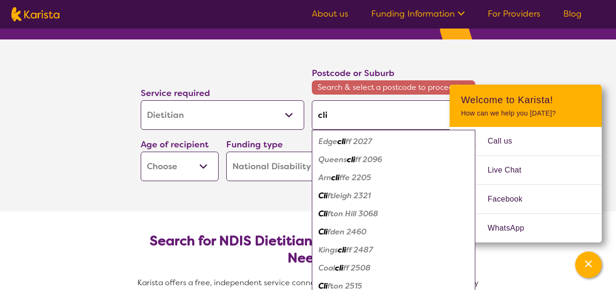  What do you see at coordinates (333, 159) in the screenshot?
I see `em: Queens` at bounding box center [333, 159].